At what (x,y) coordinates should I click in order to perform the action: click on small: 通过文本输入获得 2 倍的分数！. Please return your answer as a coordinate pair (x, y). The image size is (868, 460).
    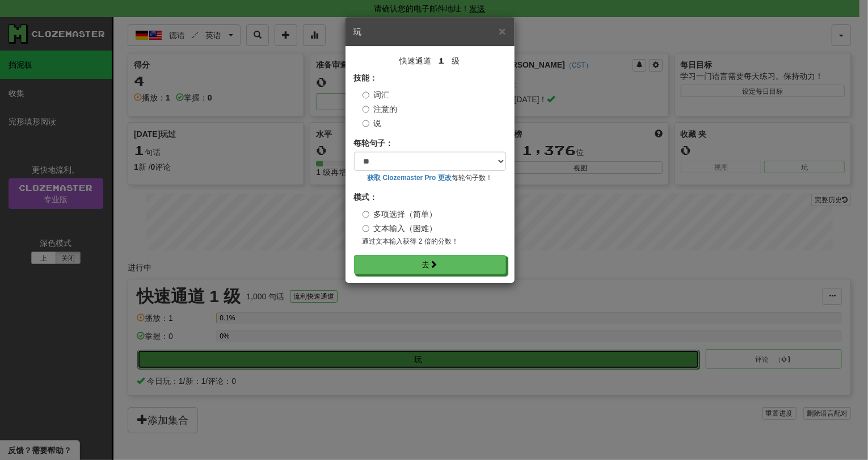
    Looking at the image, I should click on (434, 241).